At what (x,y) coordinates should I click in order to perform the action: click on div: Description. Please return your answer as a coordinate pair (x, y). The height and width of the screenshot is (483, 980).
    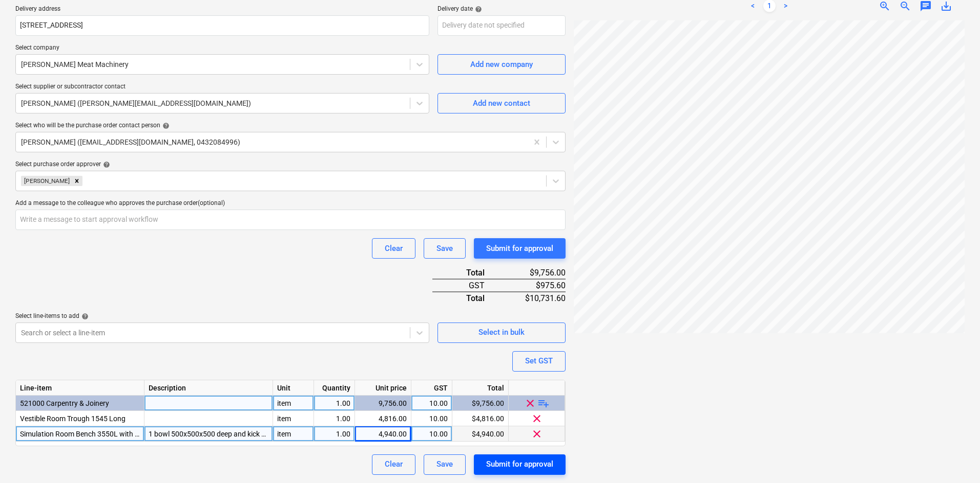
    Looking at the image, I should click on (209, 388).